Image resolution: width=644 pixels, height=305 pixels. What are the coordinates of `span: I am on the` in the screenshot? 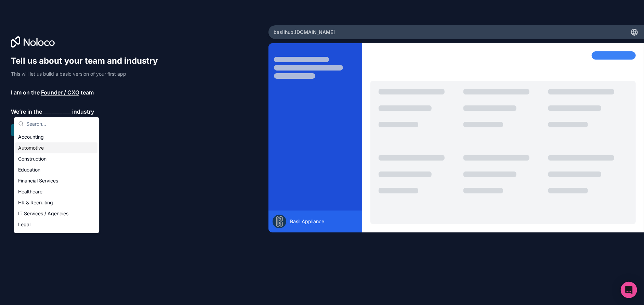 It's located at (25, 93).